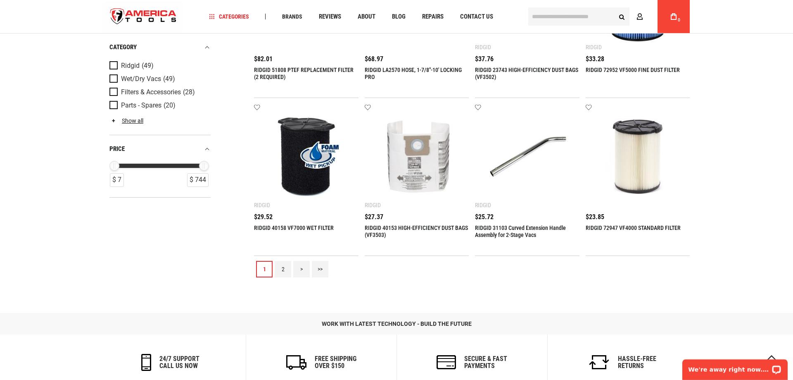 The height and width of the screenshot is (380, 793). Describe the element at coordinates (374, 217) in the screenshot. I see `span: $27.37` at that location.